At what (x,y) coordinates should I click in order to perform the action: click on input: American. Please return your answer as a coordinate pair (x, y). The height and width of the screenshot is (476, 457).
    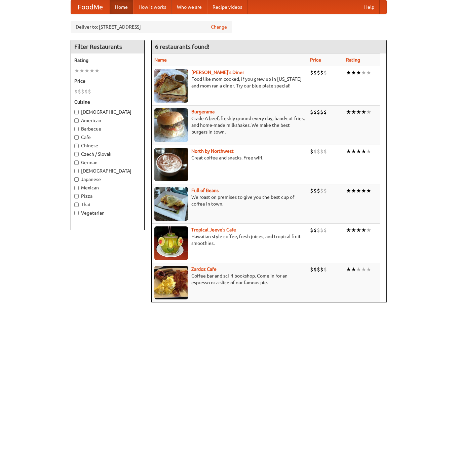
    Looking at the image, I should click on (77, 120).